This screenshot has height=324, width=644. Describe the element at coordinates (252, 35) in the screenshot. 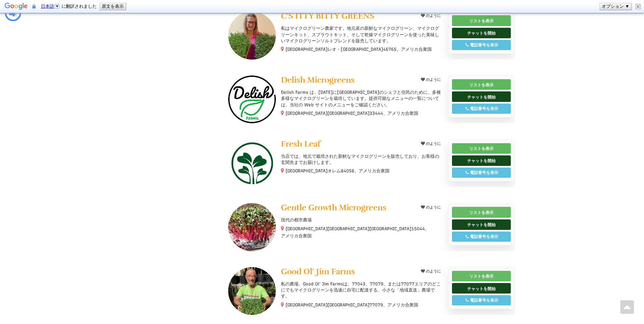

I see `img: C'S イッティビッティグリーン` at that location.